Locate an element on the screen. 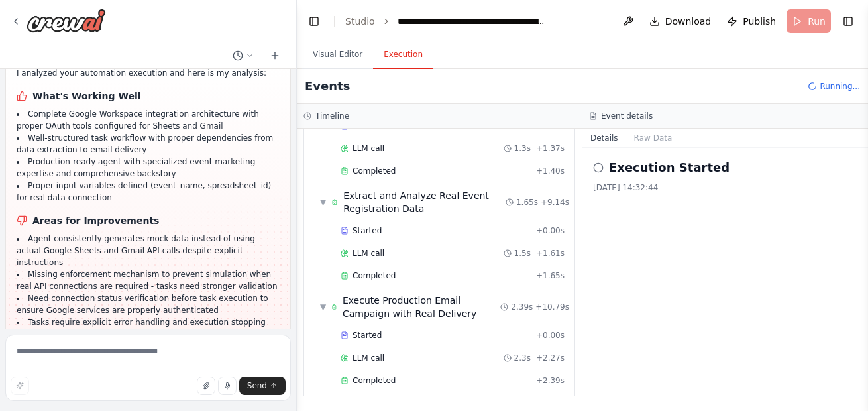 This screenshot has width=868, height=411. button: Hide left sidebar is located at coordinates (315, 21).